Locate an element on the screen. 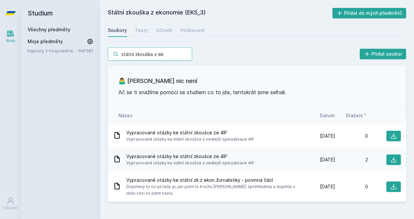 Image resolution: width=414 pixels, height=219 pixels. div: Učitelé is located at coordinates (164, 30).